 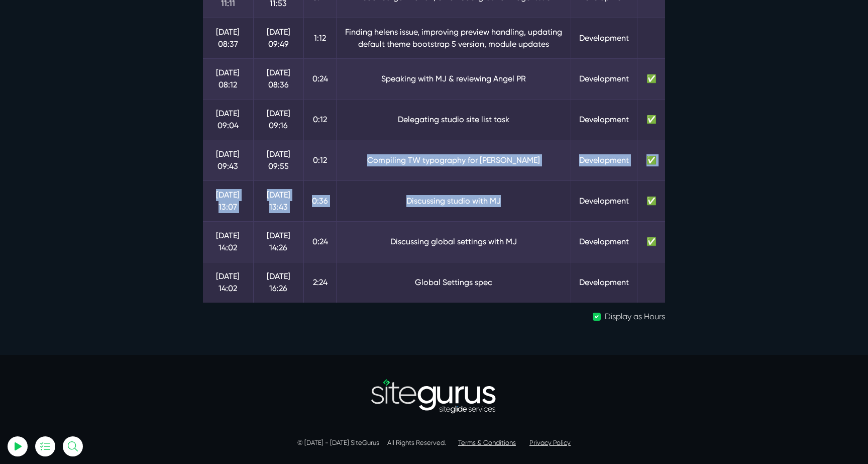 What do you see at coordinates (320, 37) in the screenshot?
I see `td: 1:12` at bounding box center [320, 37].